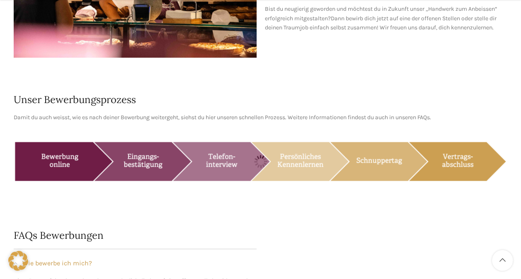 This screenshot has height=279, width=521. Describe the element at coordinates (502, 261) in the screenshot. I see `a: Scroll to top button` at that location.